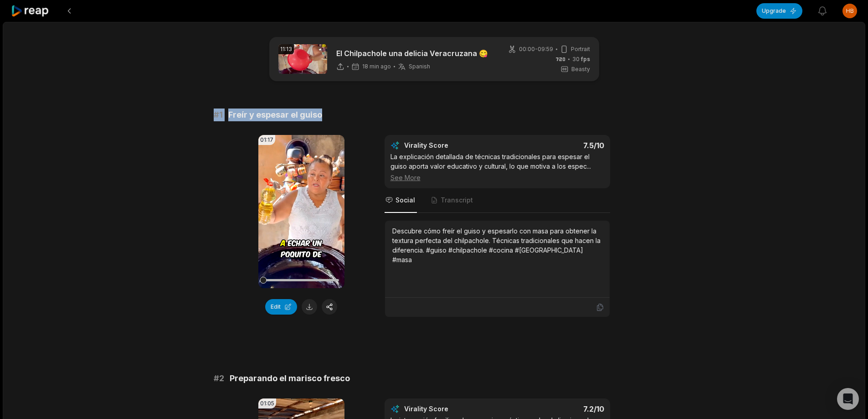 Image resolution: width=868 pixels, height=419 pixels. Describe the element at coordinates (412, 53) in the screenshot. I see `p: El Chilpachole una delicia Veracruzana 😋` at that location.